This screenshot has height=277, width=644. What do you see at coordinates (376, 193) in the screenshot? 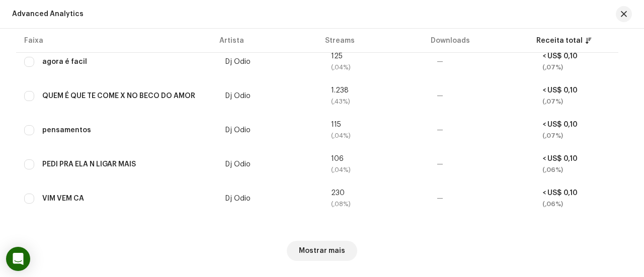
I see `div: 230` at bounding box center [376, 193].